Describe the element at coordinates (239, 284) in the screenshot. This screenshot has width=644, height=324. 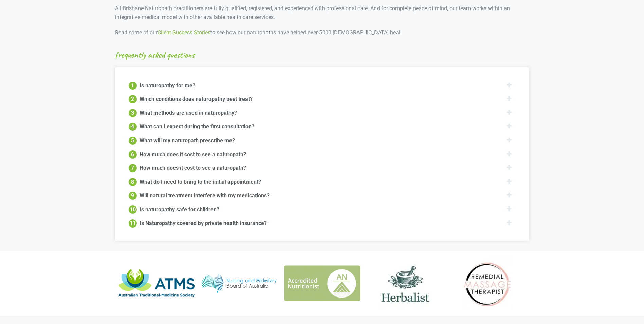
I see `img: Registered Nurse and Naturopath` at that location.